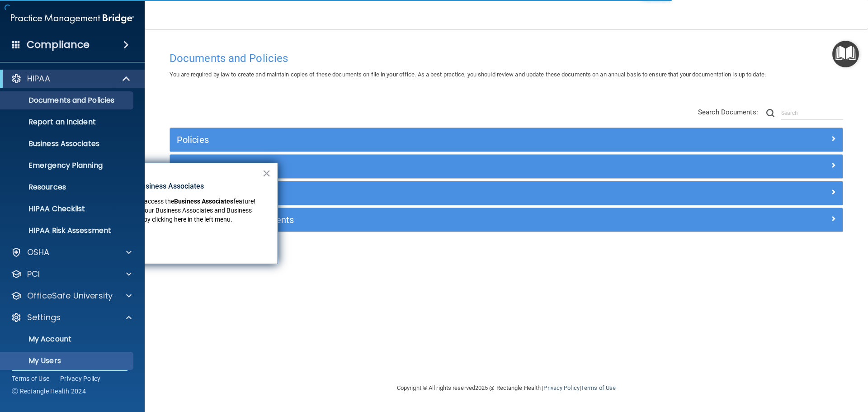 The width and height of the screenshot is (868, 412). What do you see at coordinates (72, 18) in the screenshot?
I see `img: PMB logo` at bounding box center [72, 18].